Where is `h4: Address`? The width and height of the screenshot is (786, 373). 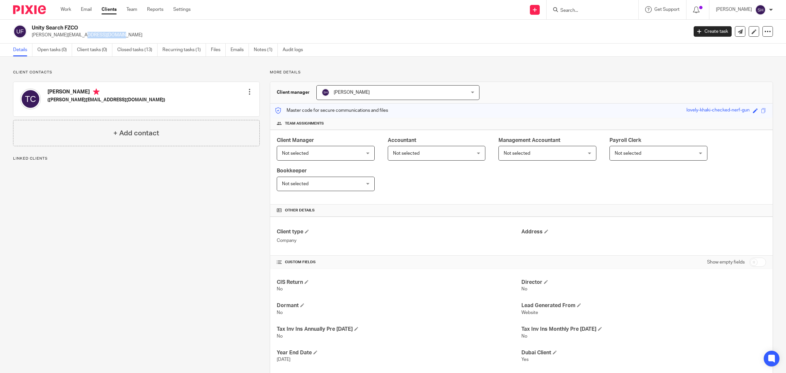
h4: Address is located at coordinates (643, 232).